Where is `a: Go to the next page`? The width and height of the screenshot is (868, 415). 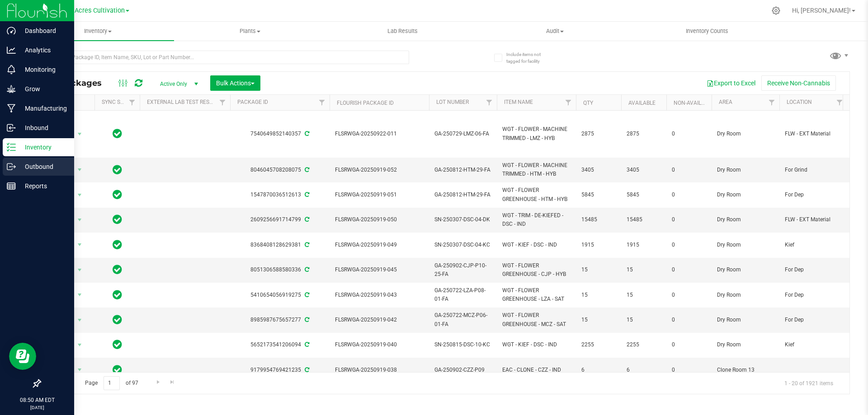
a: Go to the next page is located at coordinates (158, 382).